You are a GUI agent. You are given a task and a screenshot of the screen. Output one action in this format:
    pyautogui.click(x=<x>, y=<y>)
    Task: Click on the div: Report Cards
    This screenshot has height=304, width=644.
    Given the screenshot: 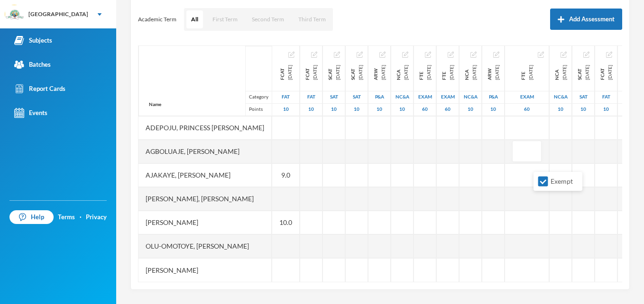 What is the action you would take?
    pyautogui.click(x=40, y=89)
    